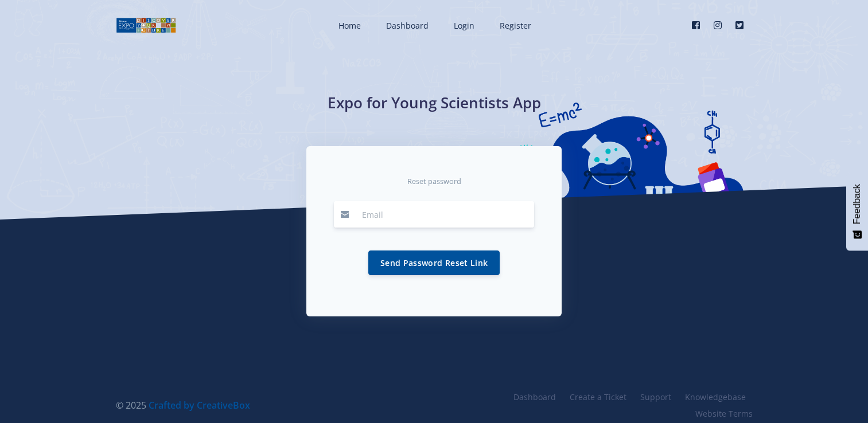  I want to click on button: Feedback - Show survey, so click(857, 211).